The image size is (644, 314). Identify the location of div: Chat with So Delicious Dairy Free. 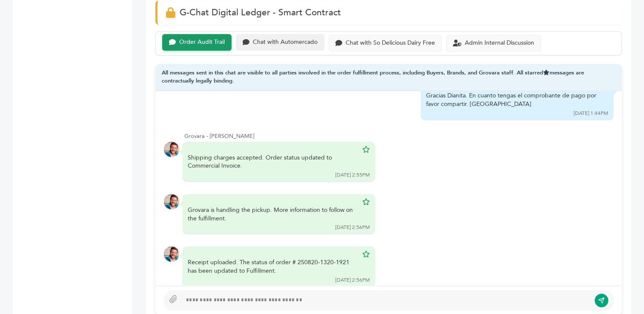
(390, 43).